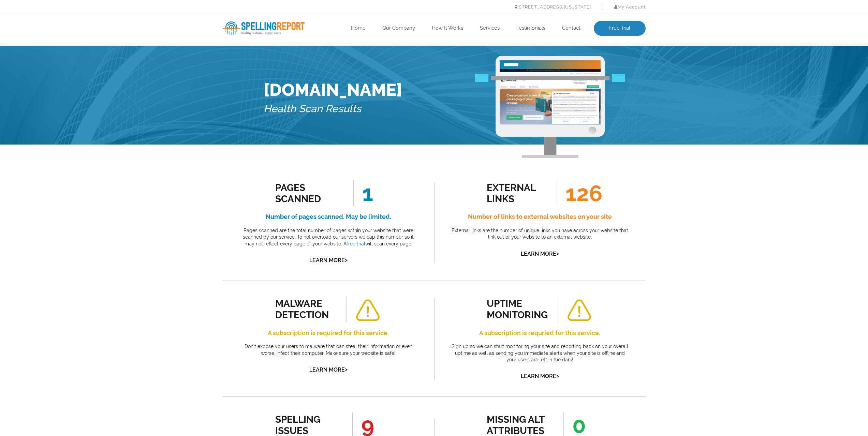 Image resolution: width=868 pixels, height=436 pixels. What do you see at coordinates (356, 244) in the screenshot?
I see `a: free trial` at bounding box center [356, 244].